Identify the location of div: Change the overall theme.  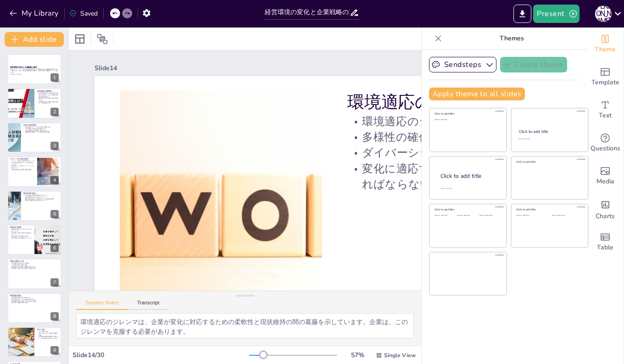
(605, 44).